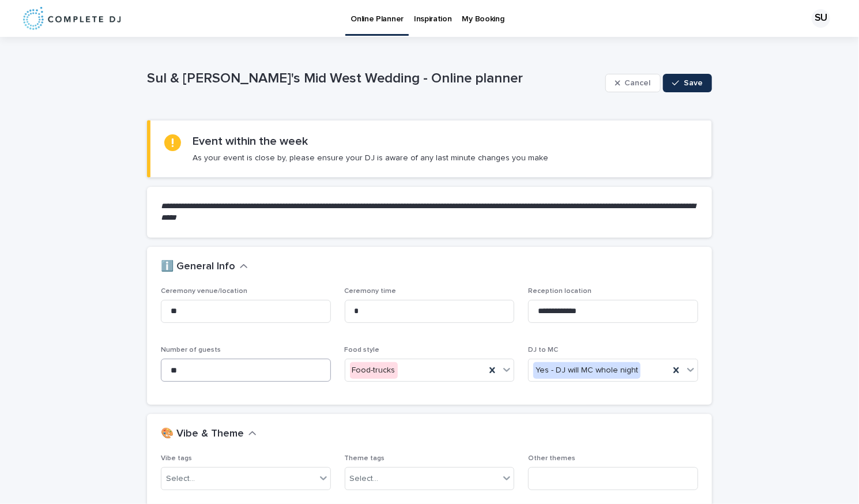  What do you see at coordinates (373, 370) in the screenshot?
I see `div: Food-trucks` at bounding box center [373, 370].